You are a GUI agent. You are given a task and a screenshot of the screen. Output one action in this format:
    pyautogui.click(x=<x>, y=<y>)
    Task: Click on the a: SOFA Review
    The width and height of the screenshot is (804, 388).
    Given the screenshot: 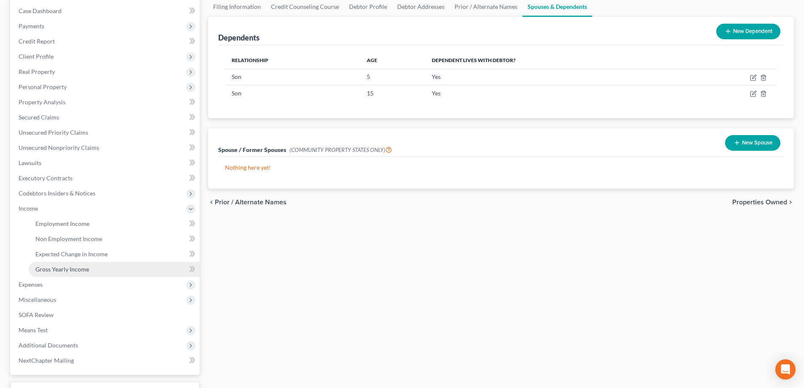 What is the action you would take?
    pyautogui.click(x=105, y=315)
    